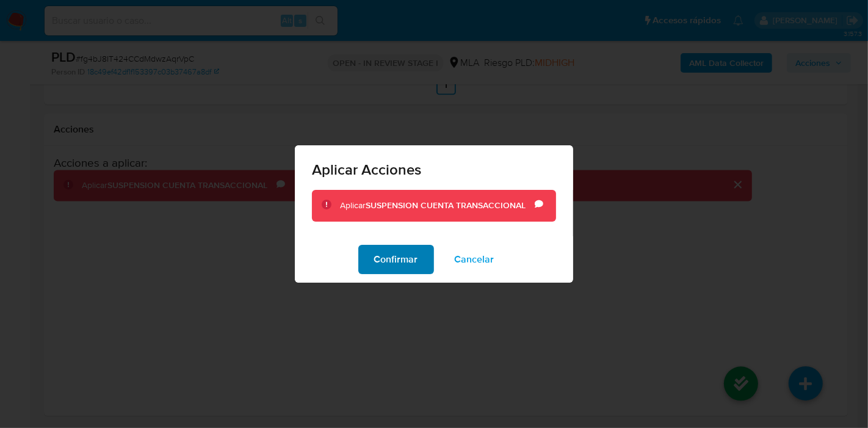  What do you see at coordinates (396, 260) in the screenshot?
I see `span: Confirmar` at bounding box center [396, 260].